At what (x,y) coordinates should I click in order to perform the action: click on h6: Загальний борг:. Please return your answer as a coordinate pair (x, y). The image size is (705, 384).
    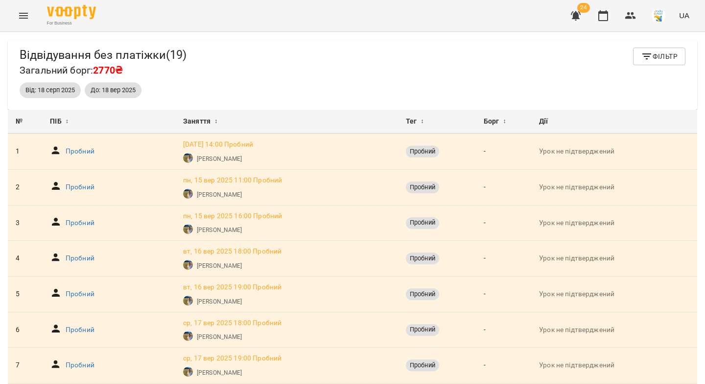
    Looking at the image, I should click on (103, 70).